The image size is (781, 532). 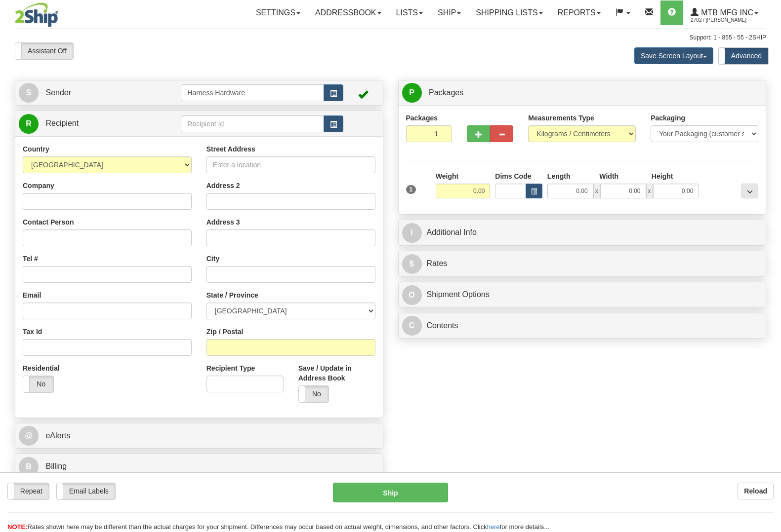 What do you see at coordinates (213, 259) in the screenshot?
I see `label: City` at bounding box center [213, 259].